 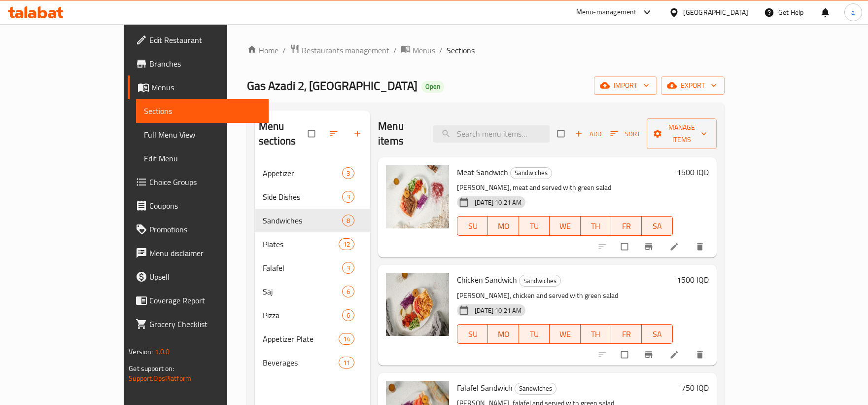 I want to click on a: Branches, so click(x=198, y=64).